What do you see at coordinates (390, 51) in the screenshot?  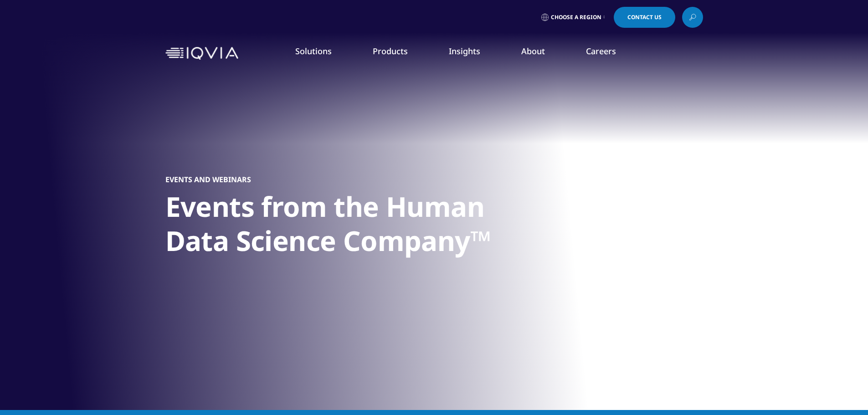 I see `a: Products` at bounding box center [390, 51].